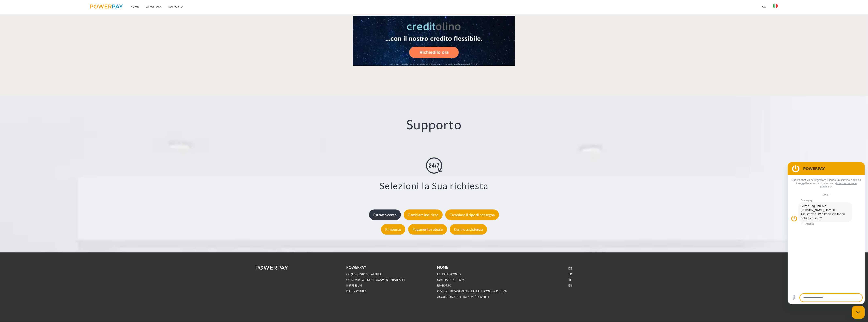 This screenshot has width=868, height=322. Describe the element at coordinates (423, 215) in the screenshot. I see `div: Cambiare indirizzo` at that location.